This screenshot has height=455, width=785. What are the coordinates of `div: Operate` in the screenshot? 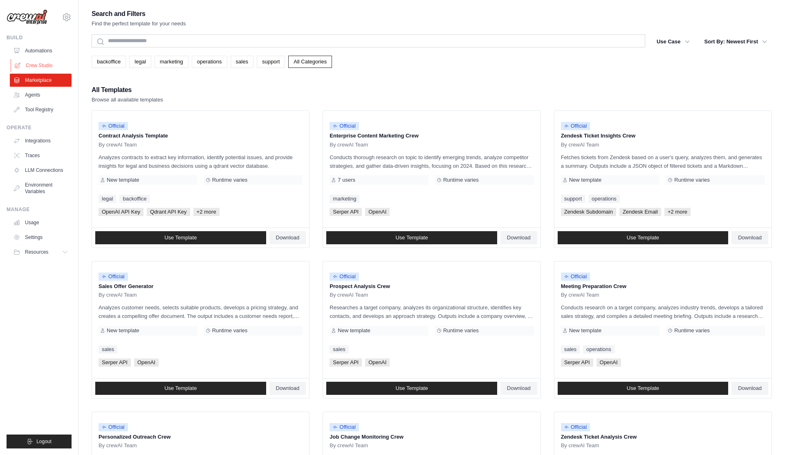 It's located at (39, 128).